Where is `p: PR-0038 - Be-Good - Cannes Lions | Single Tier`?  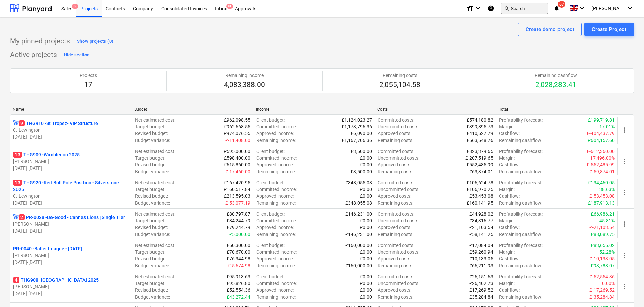
p: PR-0038 - Be-Good - Cannes Lions | Single Tier is located at coordinates (72, 217).